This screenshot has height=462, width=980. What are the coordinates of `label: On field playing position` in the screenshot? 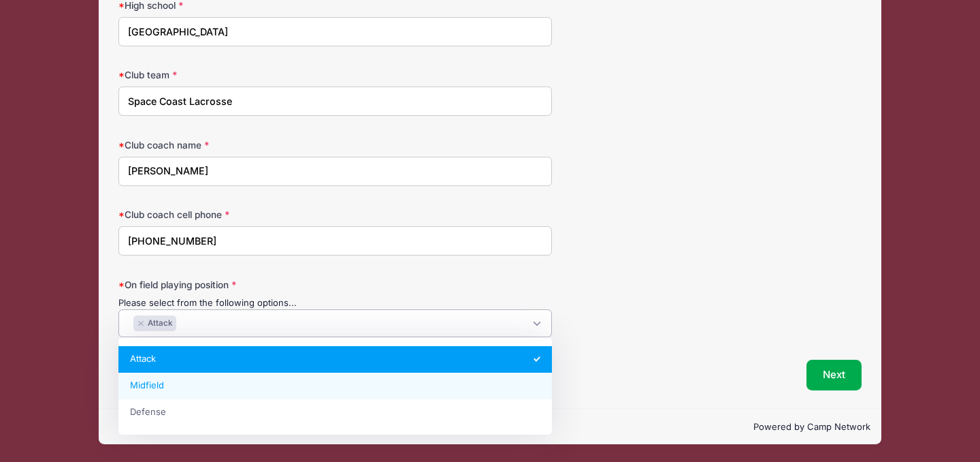 It's located at (242, 284).